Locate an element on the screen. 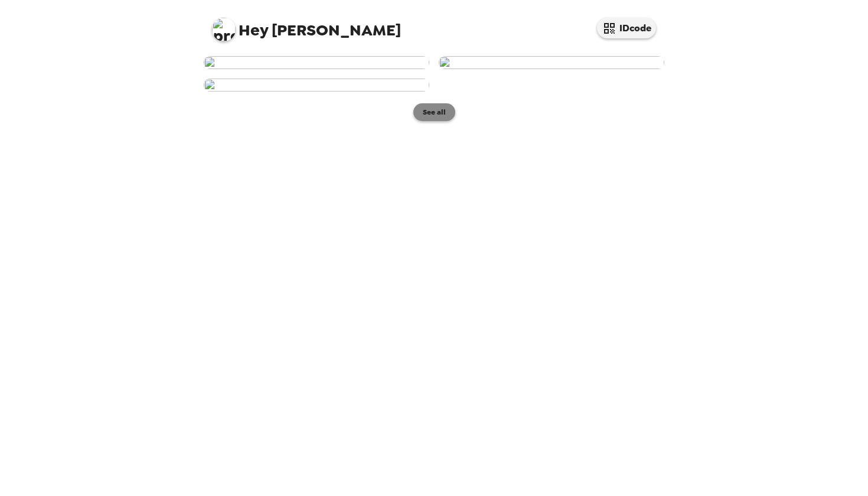  button: IDcode is located at coordinates (627, 28).